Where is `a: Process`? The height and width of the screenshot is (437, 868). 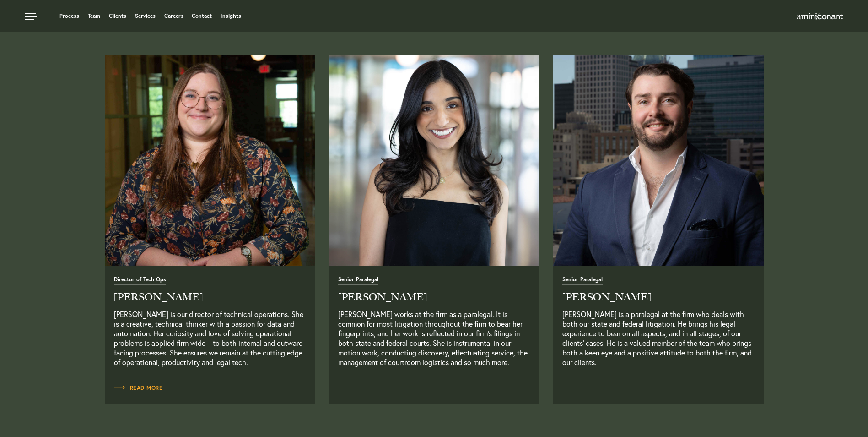
a: Process is located at coordinates (69, 16).